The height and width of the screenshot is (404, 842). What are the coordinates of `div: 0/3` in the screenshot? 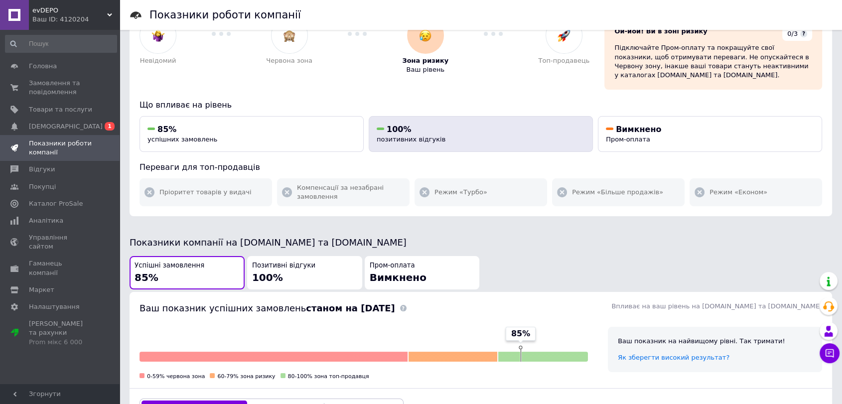 It's located at (797, 34).